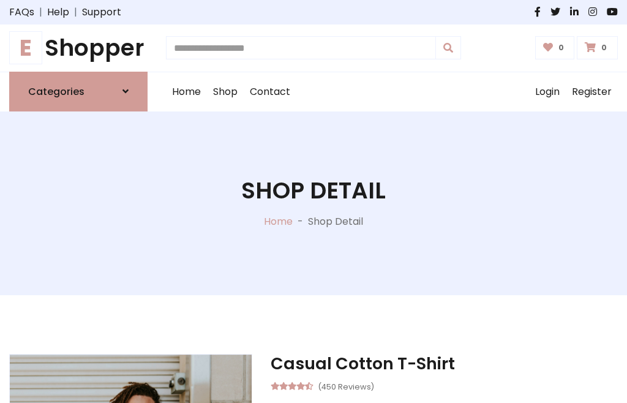 This screenshot has height=403, width=627. I want to click on a: Shop, so click(225, 92).